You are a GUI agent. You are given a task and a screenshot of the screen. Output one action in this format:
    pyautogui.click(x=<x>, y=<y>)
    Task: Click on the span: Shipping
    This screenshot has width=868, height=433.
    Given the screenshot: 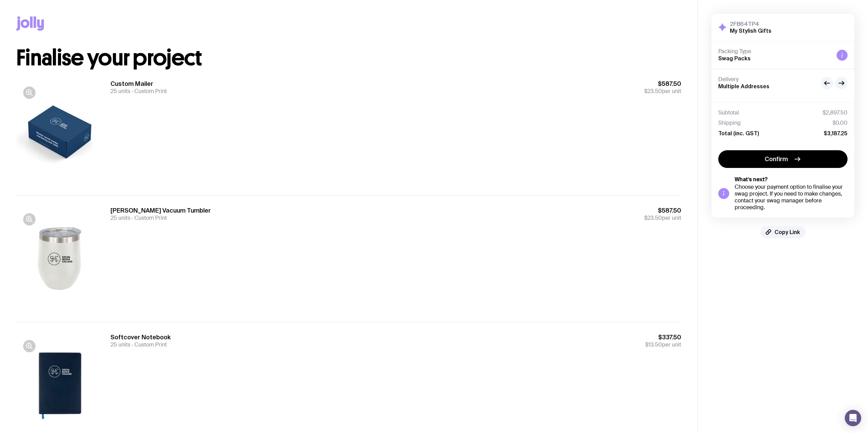 What is the action you would take?
    pyautogui.click(x=730, y=123)
    